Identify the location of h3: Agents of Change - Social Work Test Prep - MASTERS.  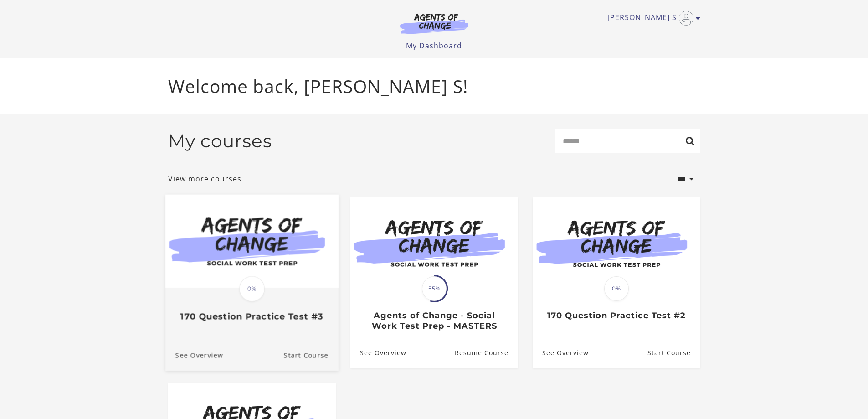
(434, 321).